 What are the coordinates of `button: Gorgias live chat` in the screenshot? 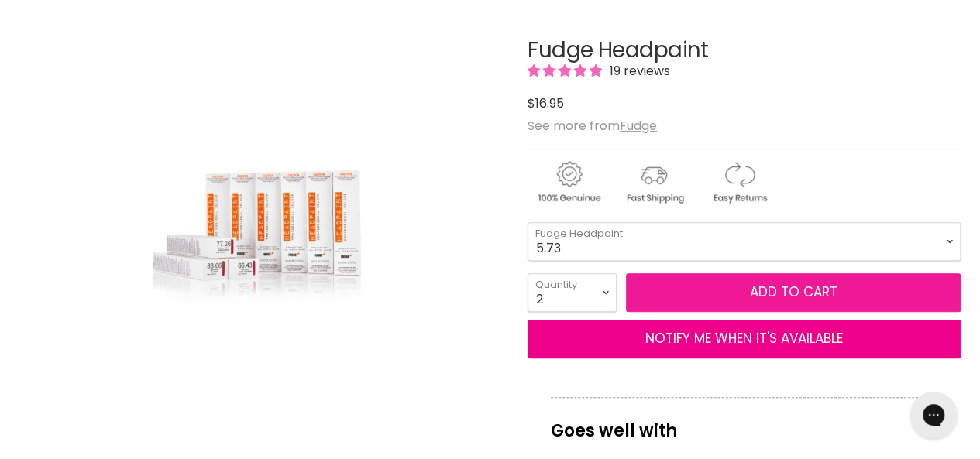 It's located at (31, 29).